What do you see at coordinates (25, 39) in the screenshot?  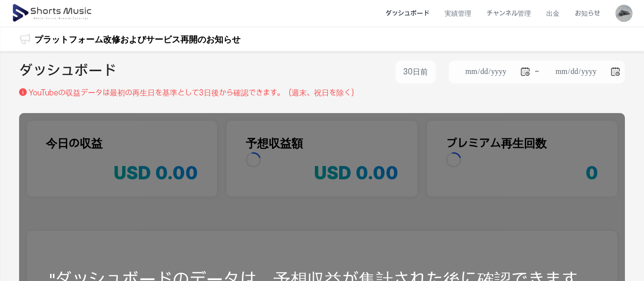 I see `img: 알림 아이콘` at bounding box center [25, 39].